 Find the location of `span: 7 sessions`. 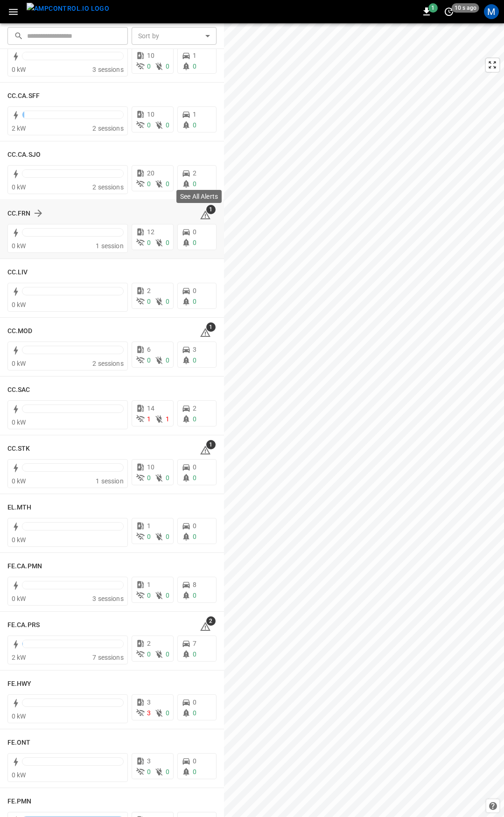

span: 7 sessions is located at coordinates (108, 658).